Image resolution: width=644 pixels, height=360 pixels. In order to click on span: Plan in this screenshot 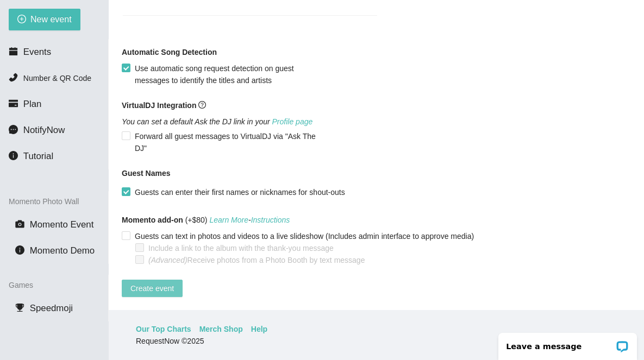, I will do `click(33, 104)`.